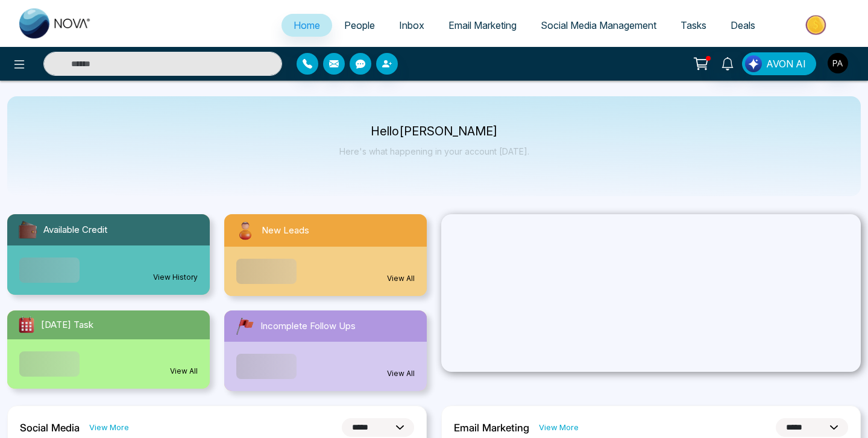 The width and height of the screenshot is (868, 438). Describe the element at coordinates (27, 325) in the screenshot. I see `img: todayTask.svg` at that location.